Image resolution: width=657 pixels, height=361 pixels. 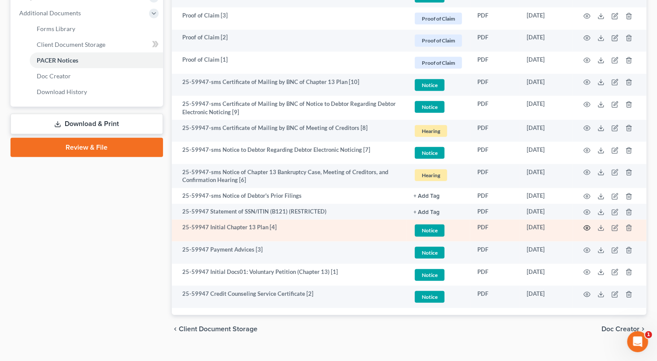 What do you see at coordinates (289, 212) in the screenshot?
I see `td: 25-59947 Statement of SSN/ITIN (B121) (RESTRICTED)` at bounding box center [289, 212].